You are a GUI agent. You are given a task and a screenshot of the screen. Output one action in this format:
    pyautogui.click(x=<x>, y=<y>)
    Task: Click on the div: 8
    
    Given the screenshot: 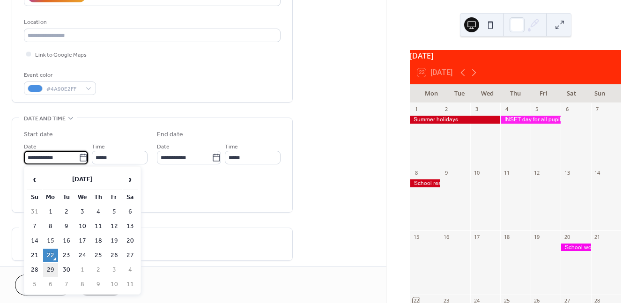 What is the action you would take?
    pyautogui.click(x=416, y=173)
    